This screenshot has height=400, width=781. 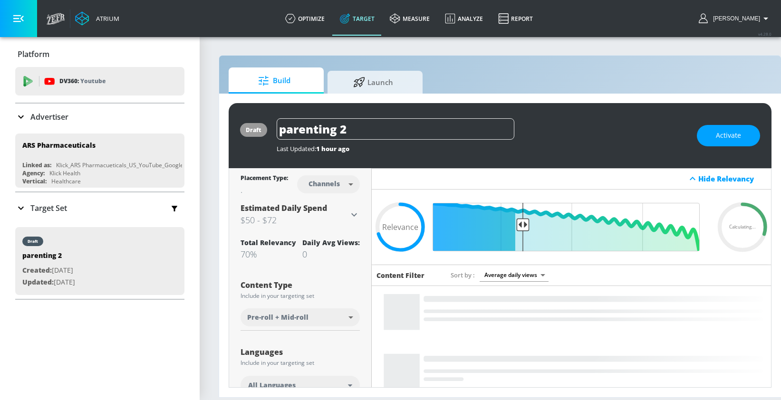 What do you see at coordinates (268, 254) in the screenshot?
I see `div: 70%` at bounding box center [268, 254].